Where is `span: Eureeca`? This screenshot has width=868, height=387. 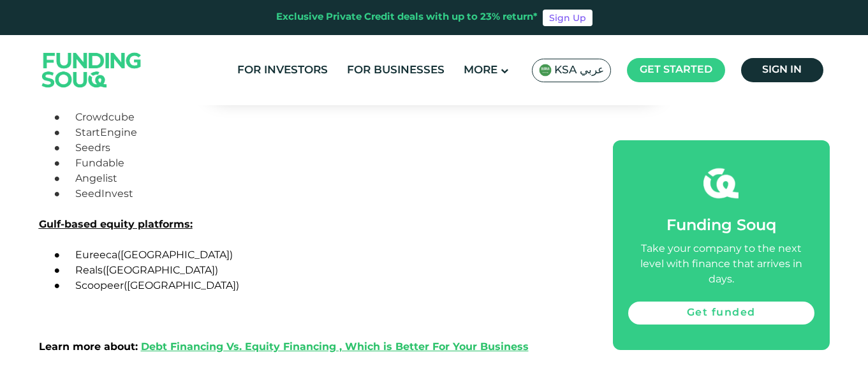 span: Eureeca is located at coordinates (96, 254).